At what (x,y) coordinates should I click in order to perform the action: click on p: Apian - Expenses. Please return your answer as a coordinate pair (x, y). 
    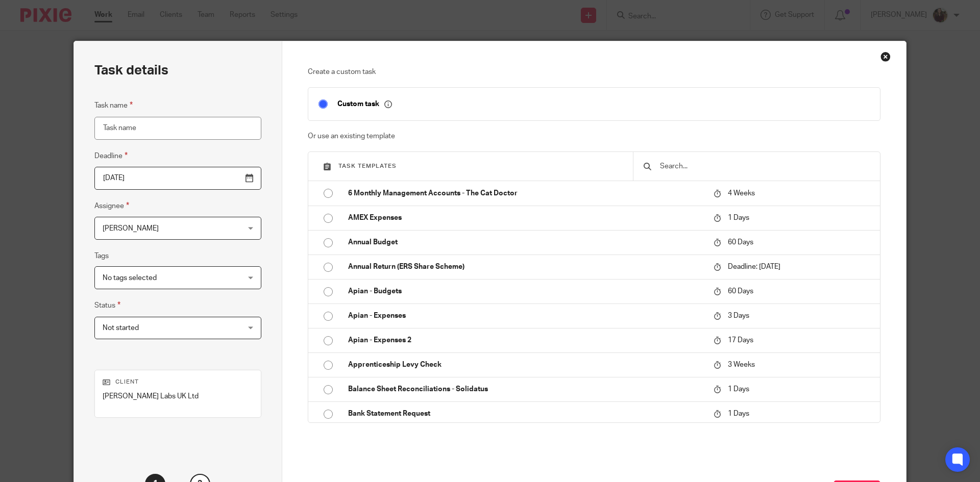
    Looking at the image, I should click on (526, 316).